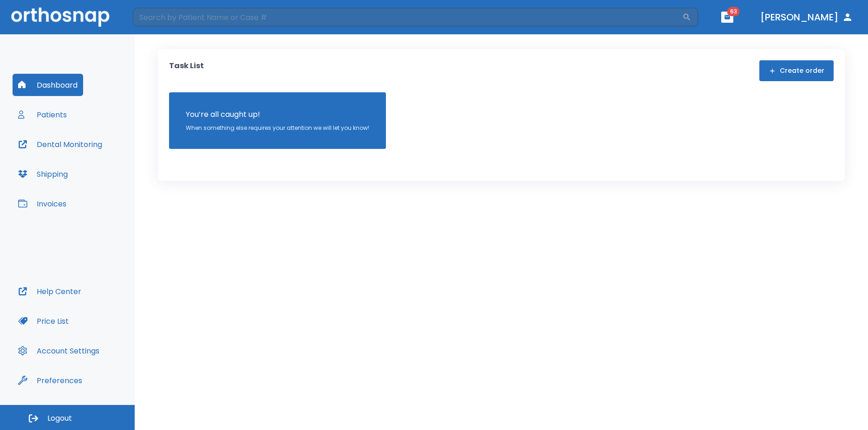 The image size is (868, 430). Describe the element at coordinates (43, 321) in the screenshot. I see `a: Price List` at that location.